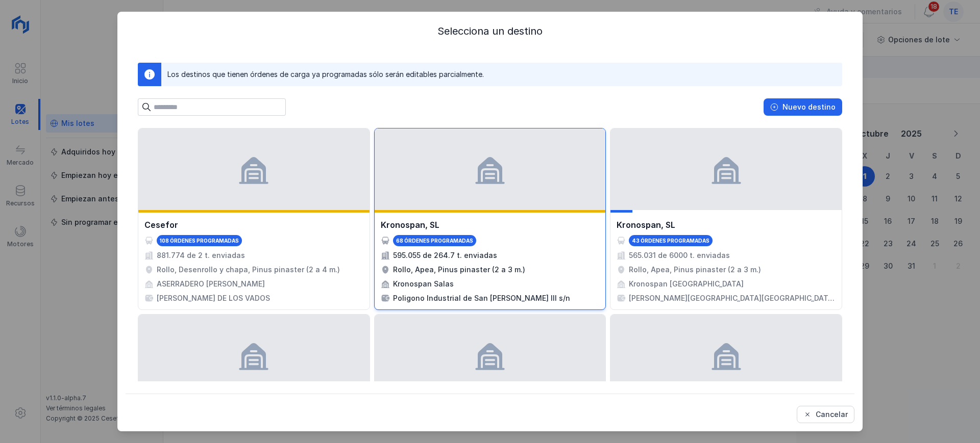 The height and width of the screenshot is (443, 980). I want to click on button: Cancelar, so click(825, 415).